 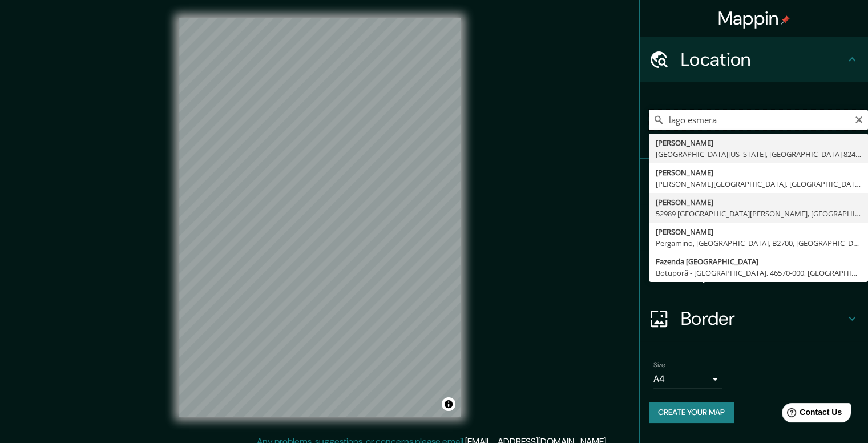 I want to click on h4: Layout, so click(x=763, y=273).